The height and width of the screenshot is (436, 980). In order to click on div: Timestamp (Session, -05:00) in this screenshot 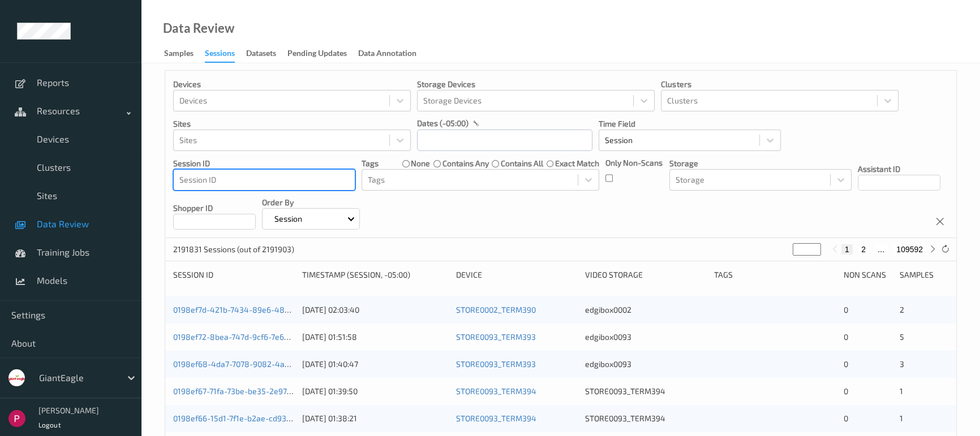, I will do `click(374, 275)`.